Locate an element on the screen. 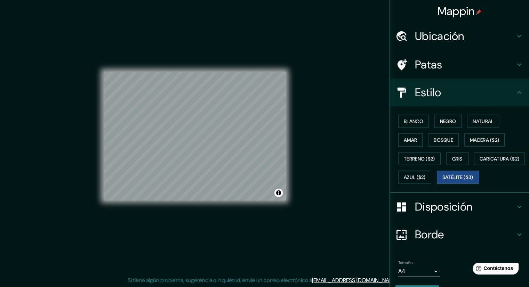 The height and width of the screenshot is (287, 529). img: pin-icon.png is located at coordinates (478, 12).